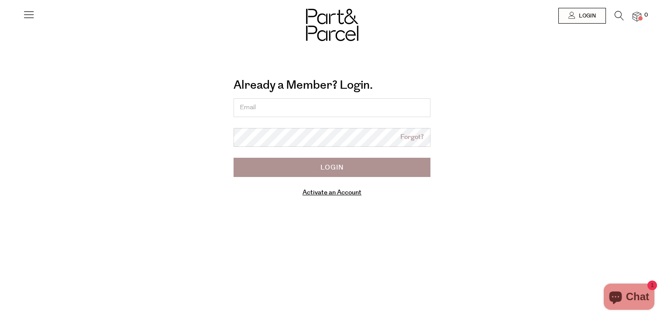 The height and width of the screenshot is (319, 664). I want to click on input: Email, so click(332, 107).